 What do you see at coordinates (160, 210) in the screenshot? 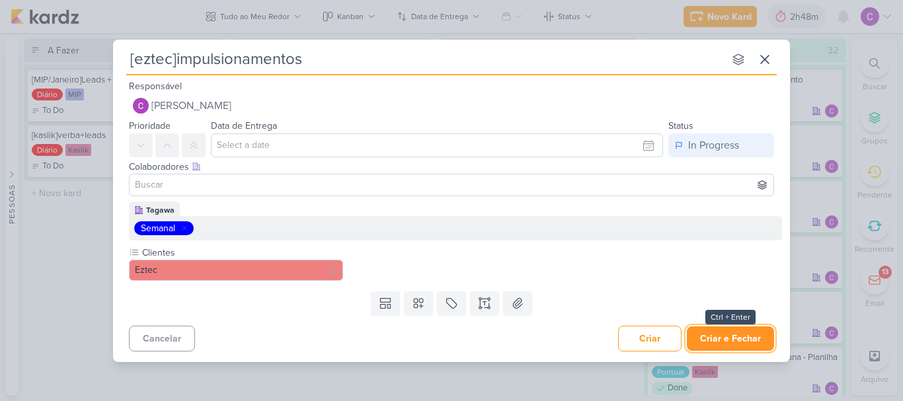
I see `div: Tagawa` at bounding box center [160, 210].